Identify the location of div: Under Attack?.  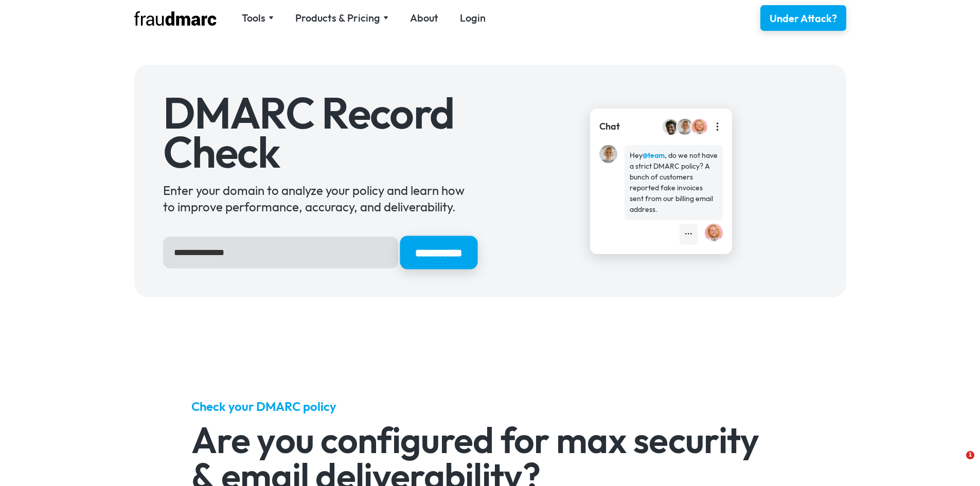
(803, 19).